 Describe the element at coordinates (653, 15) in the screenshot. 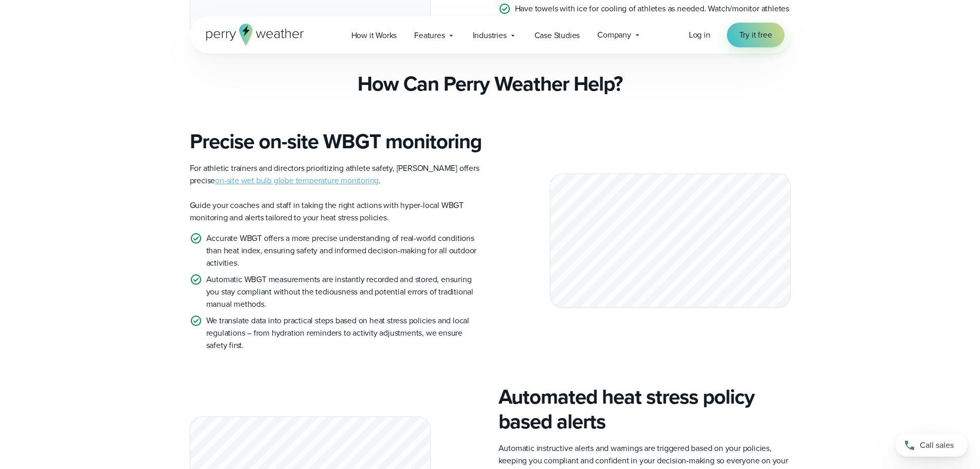

I see `p: Have towels with ice for cooling of athletes as needed. Watch/monitor athletes carefully for nece...` at that location.